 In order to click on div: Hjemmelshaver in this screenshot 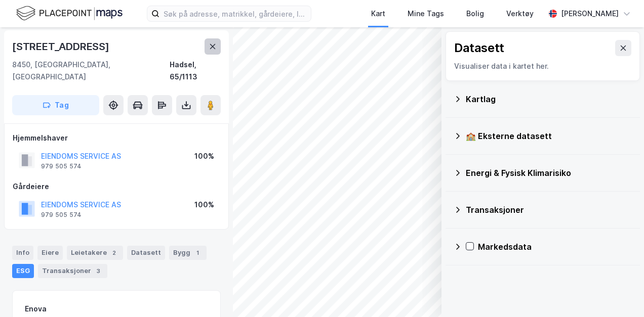, I will do `click(117, 138)`.